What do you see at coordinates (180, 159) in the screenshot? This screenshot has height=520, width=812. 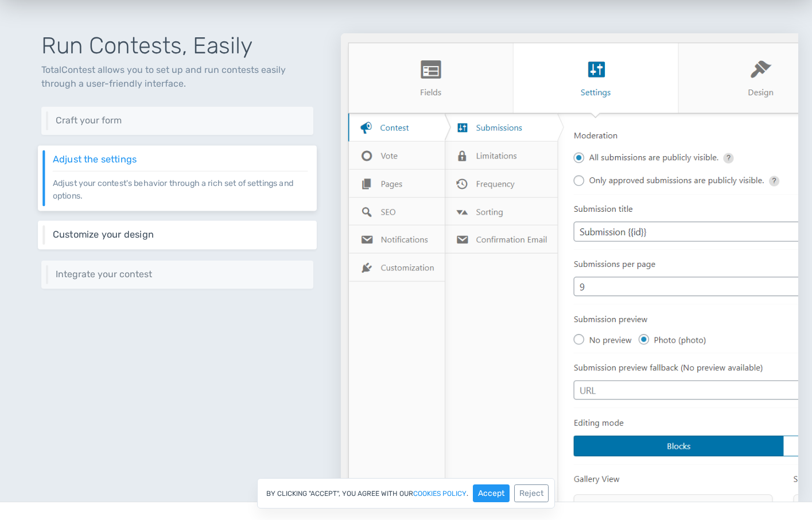 I see `h6: Adjust the settings` at bounding box center [180, 159].